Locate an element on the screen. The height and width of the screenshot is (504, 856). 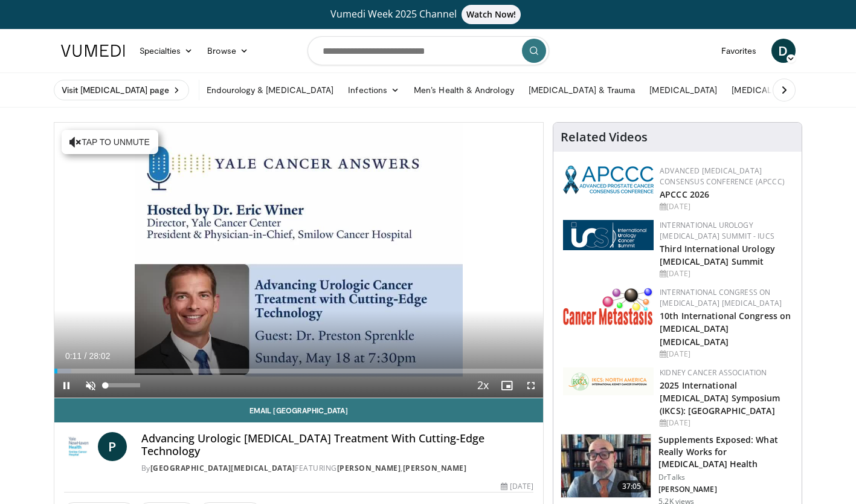
img: VuMedi Logo is located at coordinates (93, 51).